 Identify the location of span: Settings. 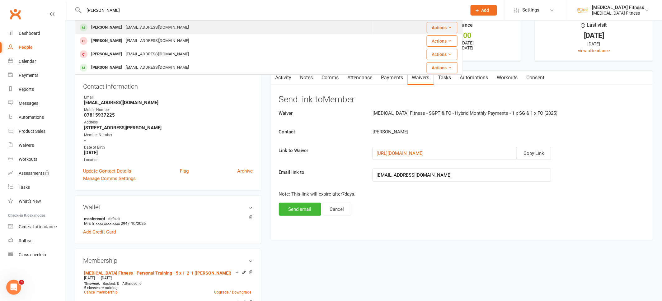
(531, 10).